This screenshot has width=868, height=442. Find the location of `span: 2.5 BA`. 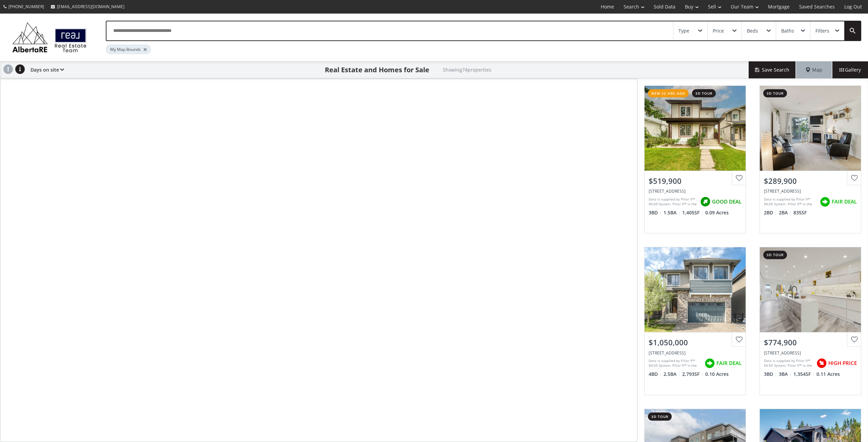

span: 2.5 BA is located at coordinates (672, 374).